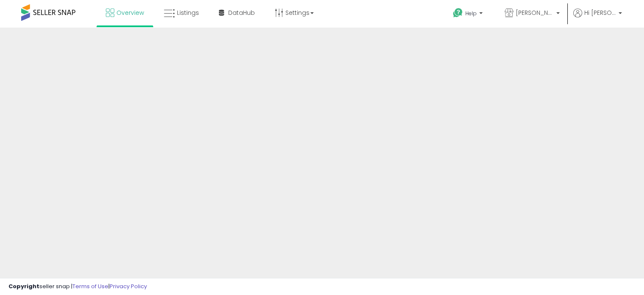  I want to click on span: Help, so click(471, 13).